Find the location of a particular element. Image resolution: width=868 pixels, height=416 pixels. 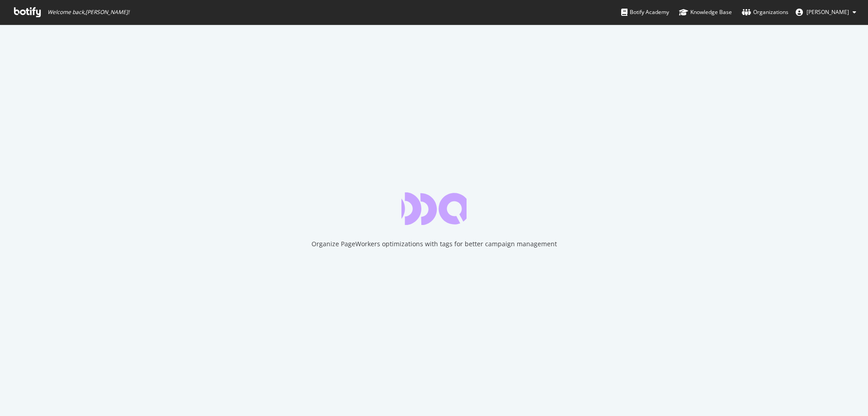

div: Knowledge Base is located at coordinates (705, 12).